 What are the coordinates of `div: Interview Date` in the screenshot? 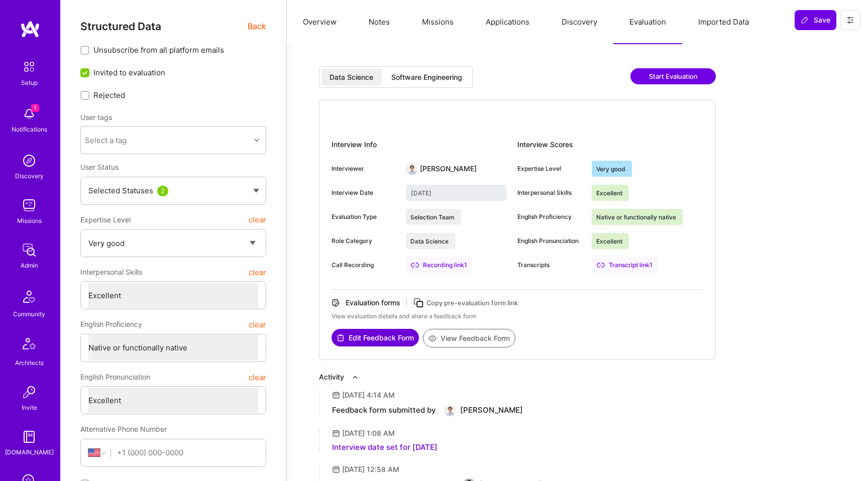 It's located at (365, 193).